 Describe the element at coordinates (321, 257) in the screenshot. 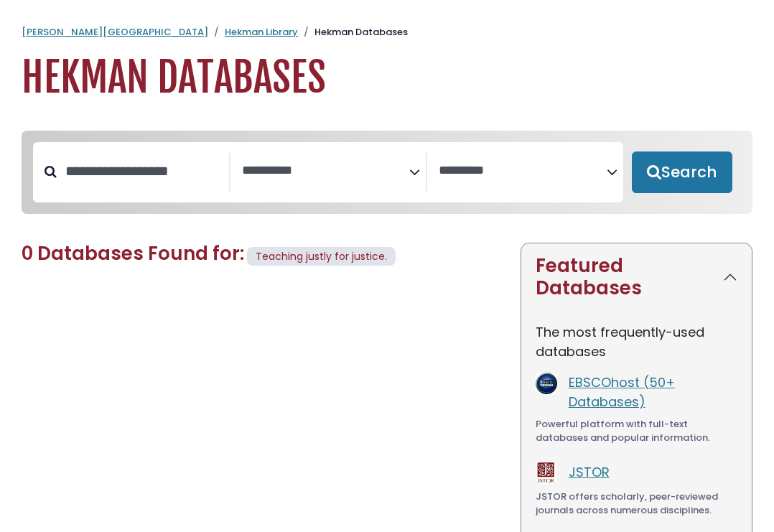

I see `span: Teaching justly for justice.` at that location.